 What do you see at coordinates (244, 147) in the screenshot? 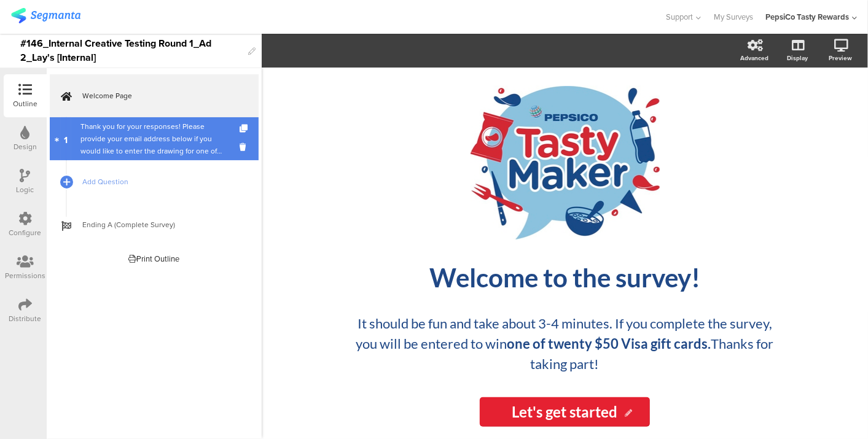
I see `i: Delete` at bounding box center [244, 147].